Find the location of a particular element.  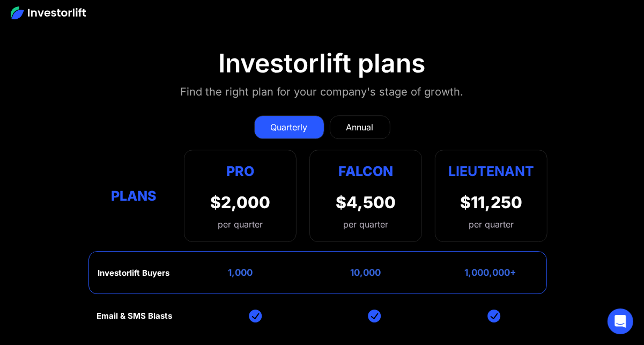

div: $11,250 is located at coordinates (491, 202).